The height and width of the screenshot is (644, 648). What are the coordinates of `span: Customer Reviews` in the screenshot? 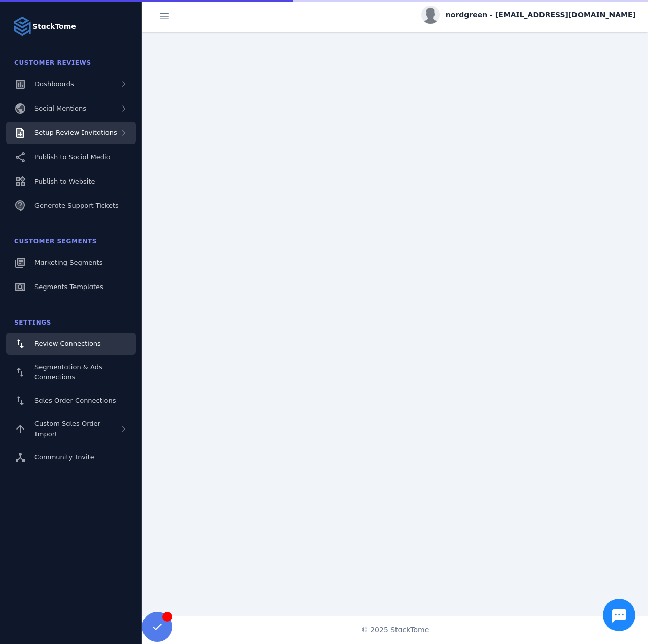 It's located at (53, 63).